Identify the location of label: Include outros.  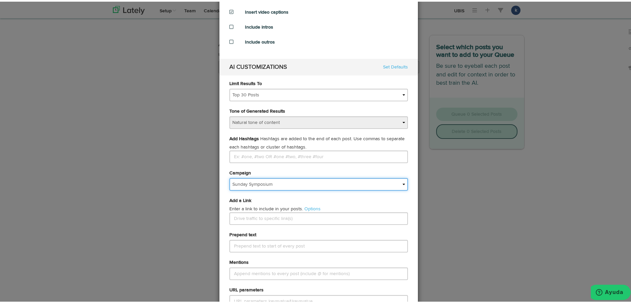
(260, 40).